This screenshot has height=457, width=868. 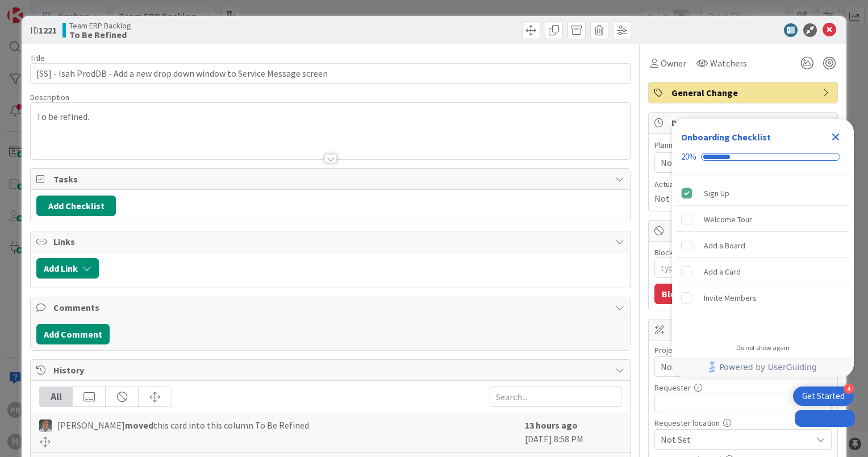 What do you see at coordinates (763, 298) in the screenshot?
I see `div: Invite Members is incomplete.` at bounding box center [763, 298].